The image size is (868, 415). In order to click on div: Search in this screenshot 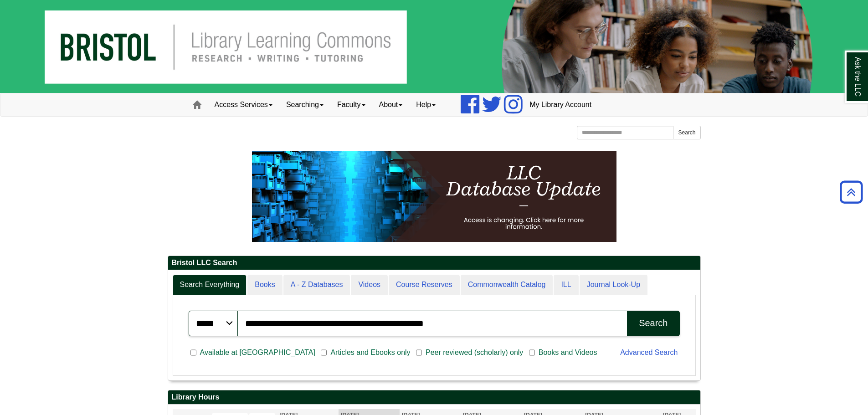, I will do `click(653, 323)`.